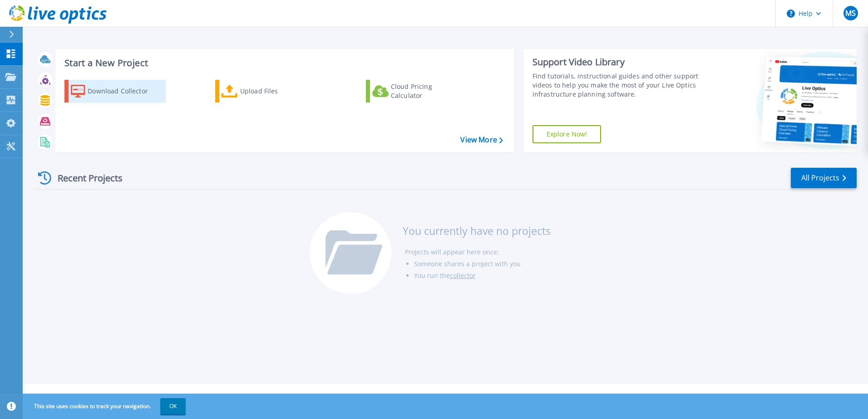 The image size is (868, 419). Describe the element at coordinates (478, 252) in the screenshot. I see `li: Projects will appear here once:` at that location.